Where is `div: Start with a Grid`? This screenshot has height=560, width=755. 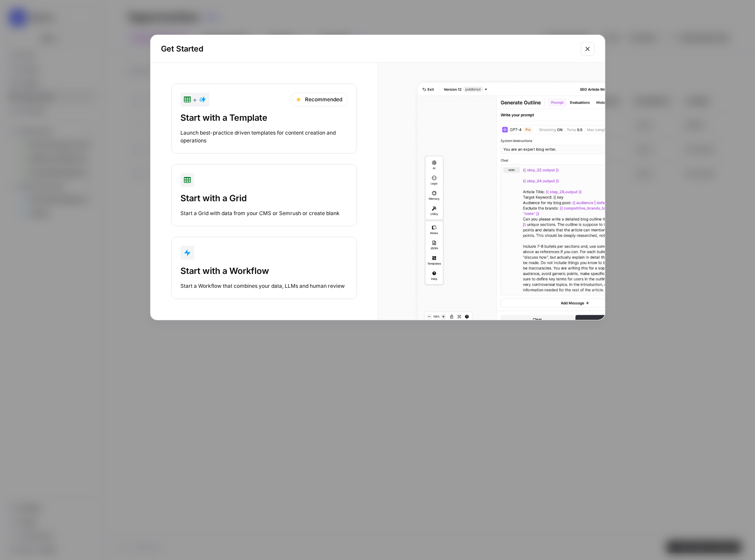 div: Start with a Grid is located at coordinates (264, 198).